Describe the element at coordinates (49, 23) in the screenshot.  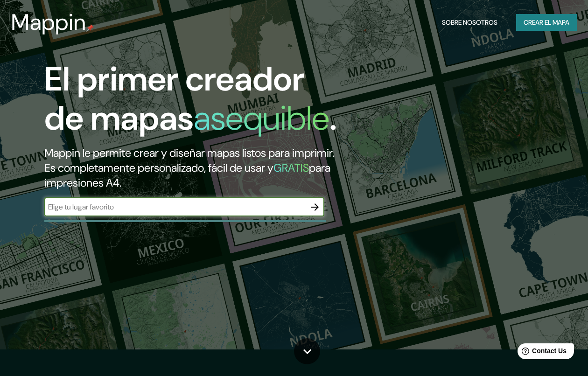
I see `h3: Mappin` at that location.